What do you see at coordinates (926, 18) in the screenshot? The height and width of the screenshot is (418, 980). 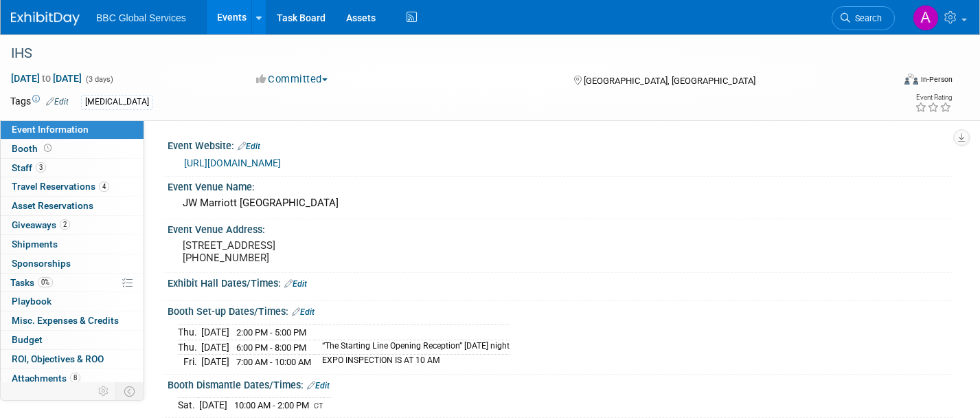 I see `img: Alex Corrigan` at bounding box center [926, 18].